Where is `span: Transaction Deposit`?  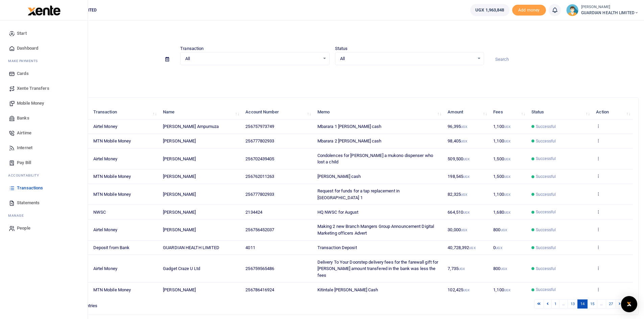
span: Transaction Deposit is located at coordinates (337, 248).